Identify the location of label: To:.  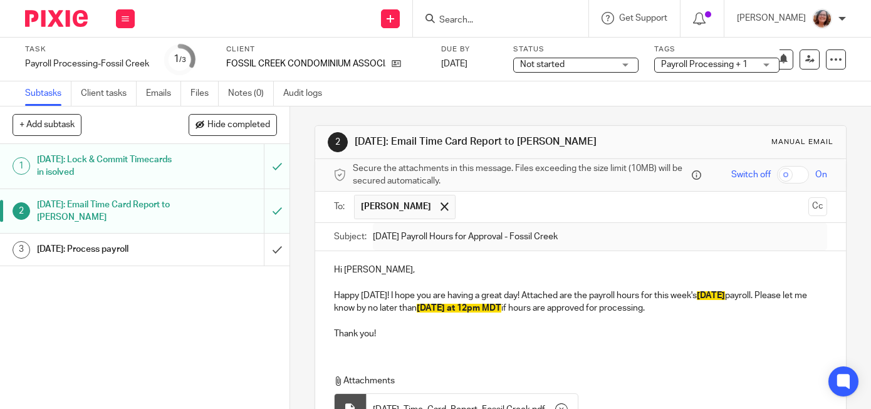
(341, 207).